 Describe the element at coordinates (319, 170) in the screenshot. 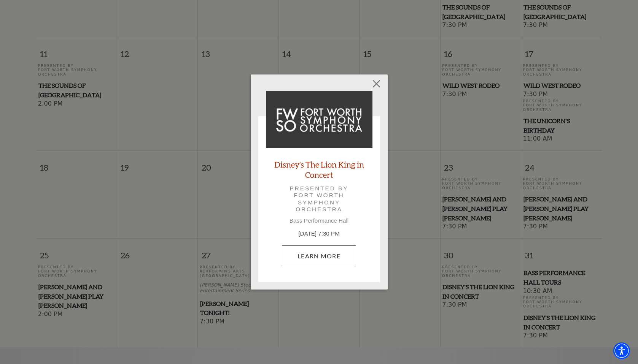

I see `a: Disney's The Lion King in Concert` at that location.